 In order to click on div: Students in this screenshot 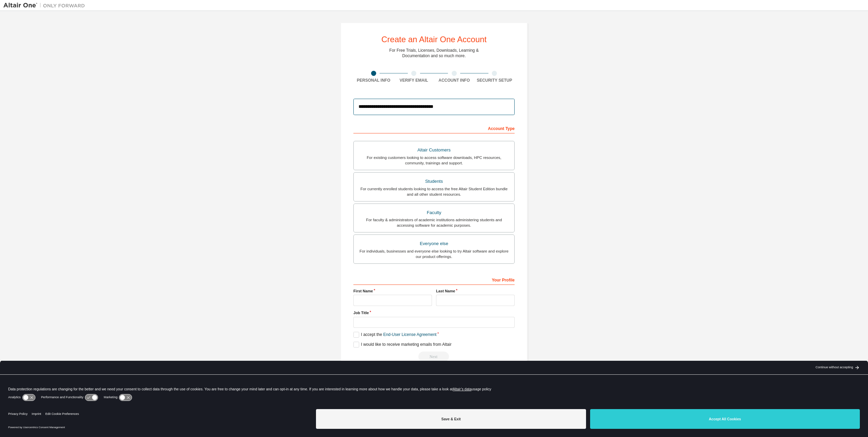, I will do `click(434, 182)`.